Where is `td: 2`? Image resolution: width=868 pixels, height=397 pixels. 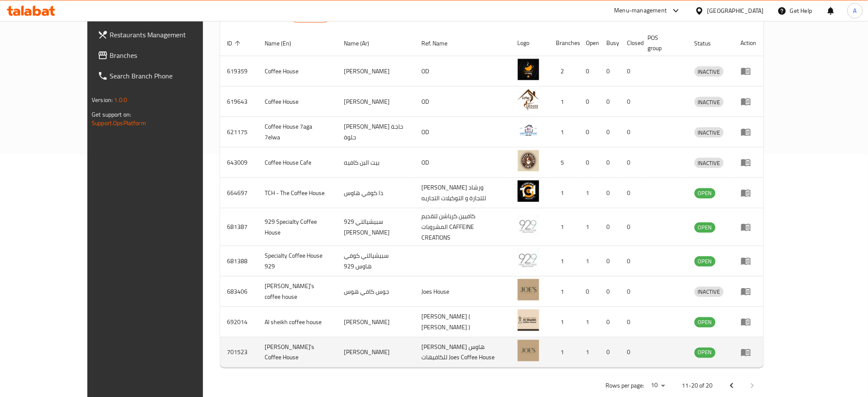
td: 2 is located at coordinates (564, 71).